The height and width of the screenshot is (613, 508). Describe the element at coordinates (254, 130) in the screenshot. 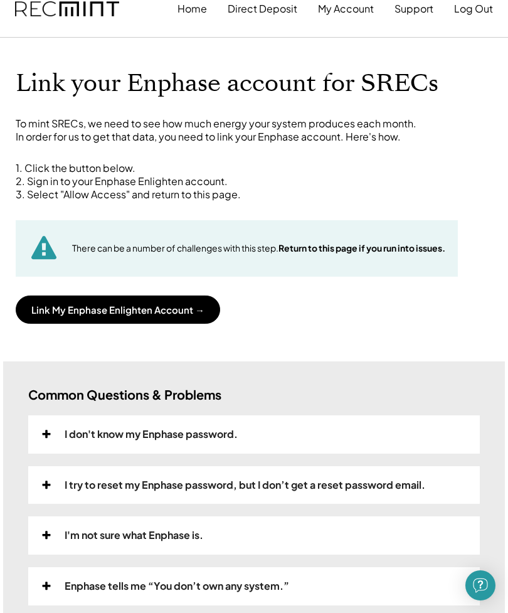

I see `div: To mint SRECs, we need to see how much energy your system produces each month. In order for us to...` at that location.